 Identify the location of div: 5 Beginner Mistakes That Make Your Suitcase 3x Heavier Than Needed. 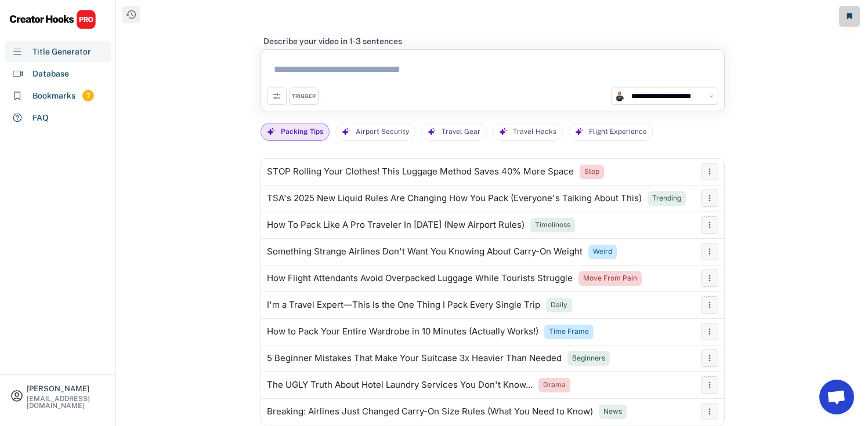
(414, 358).